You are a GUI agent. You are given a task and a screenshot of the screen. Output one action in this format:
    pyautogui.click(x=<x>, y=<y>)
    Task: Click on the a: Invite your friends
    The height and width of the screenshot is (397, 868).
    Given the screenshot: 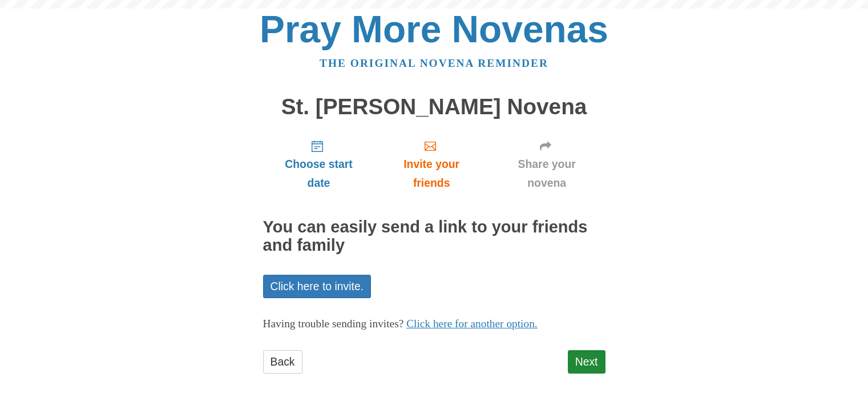 What is the action you would take?
    pyautogui.click(x=431, y=164)
    